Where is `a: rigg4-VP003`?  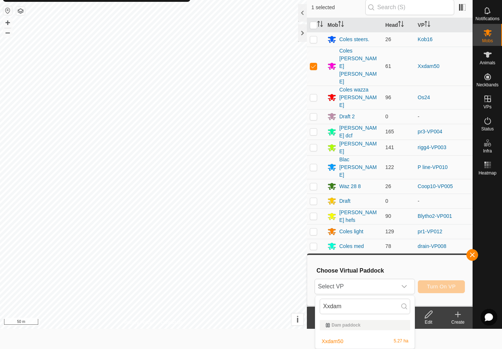
a: rigg4-VP003 is located at coordinates (433, 147).